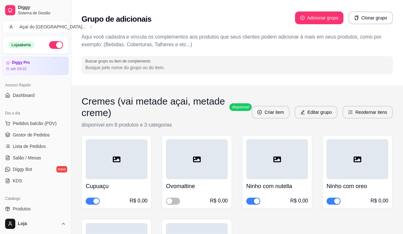 This screenshot has height=234, width=403. What do you see at coordinates (119, 61) in the screenshot?
I see `label: Buscar grupo ou item de complemento` at bounding box center [119, 61].